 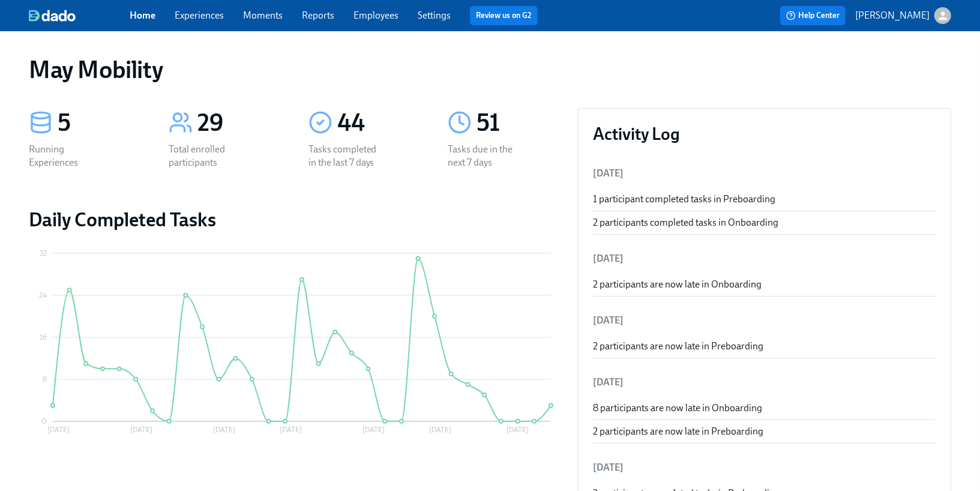 I want to click on div: 2 participants completed tasks in Onboarding, so click(x=764, y=223).